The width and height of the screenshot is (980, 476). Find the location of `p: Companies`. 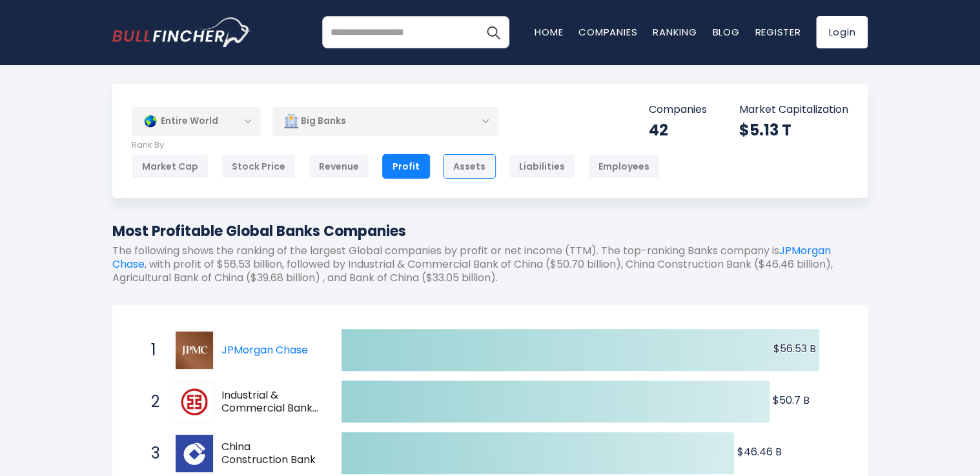

p: Companies is located at coordinates (678, 110).